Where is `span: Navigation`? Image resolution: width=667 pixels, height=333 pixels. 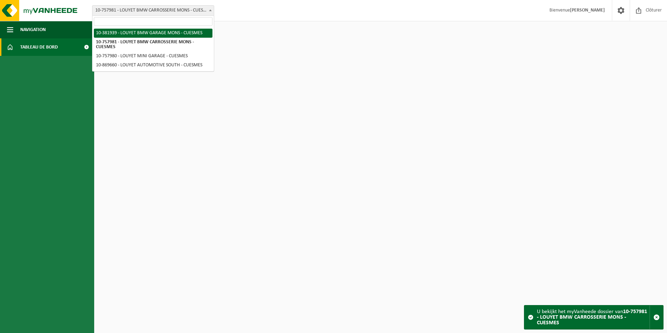 span: Navigation is located at coordinates (33, 30).